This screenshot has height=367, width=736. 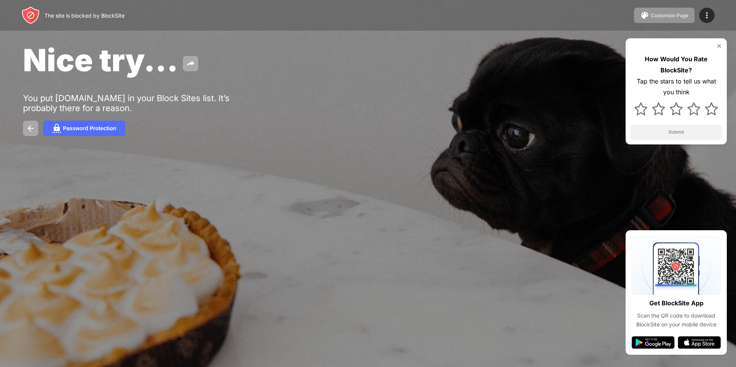 What do you see at coordinates (707, 15) in the screenshot?
I see `img: menu-icon.svg` at bounding box center [707, 15].